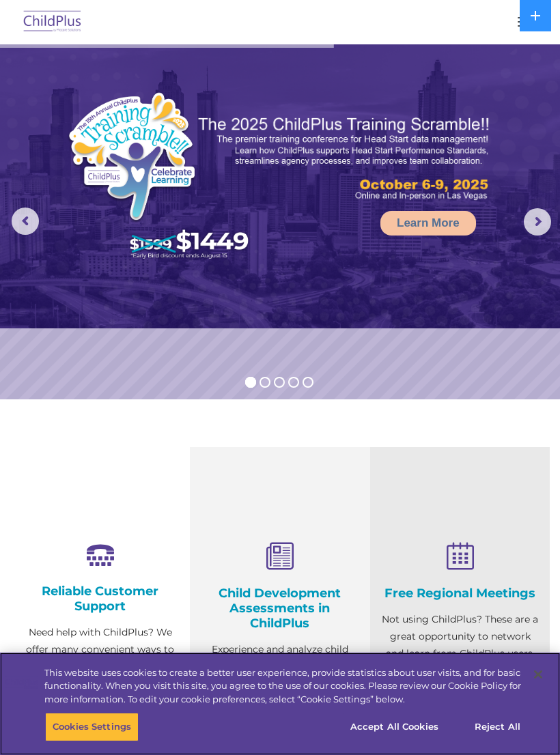 Image resolution: width=560 pixels, height=755 pixels. I want to click on button: Reject All, so click(497, 727).